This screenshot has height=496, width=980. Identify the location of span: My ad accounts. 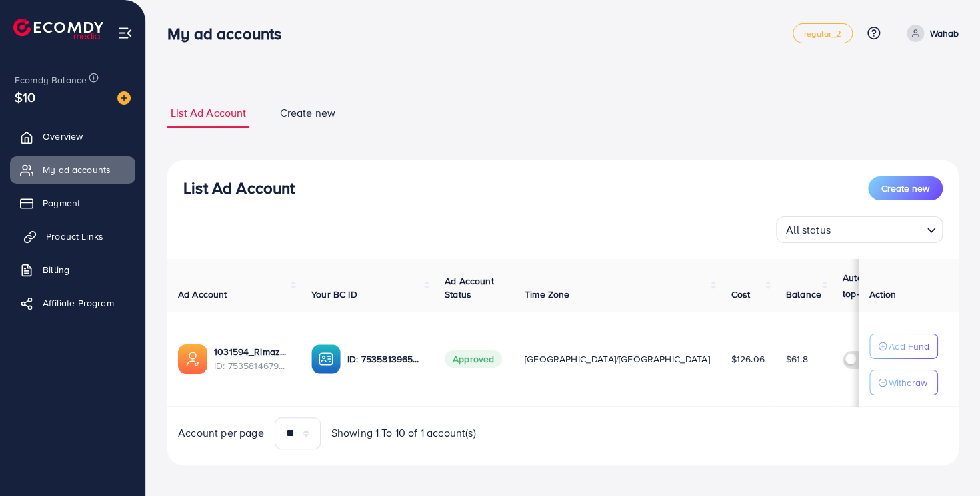
(77, 170).